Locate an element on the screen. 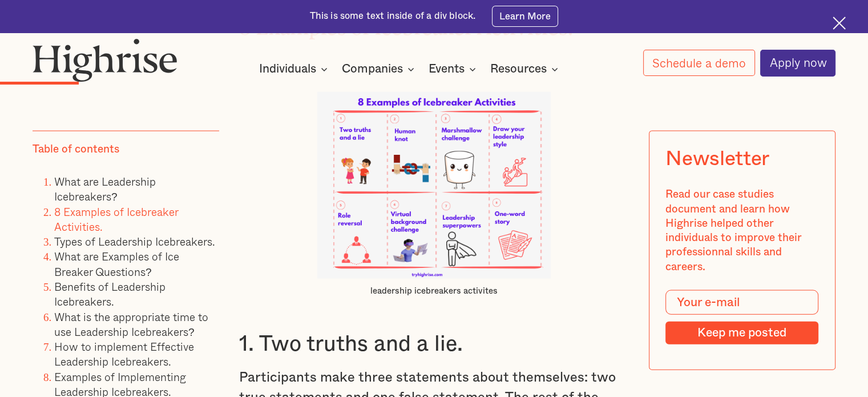  a: Apply now is located at coordinates (798, 63).